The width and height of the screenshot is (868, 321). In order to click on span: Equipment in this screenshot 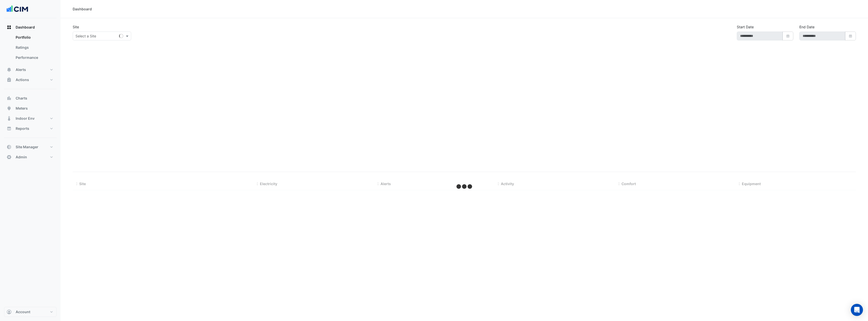, I will do `click(751, 183)`.